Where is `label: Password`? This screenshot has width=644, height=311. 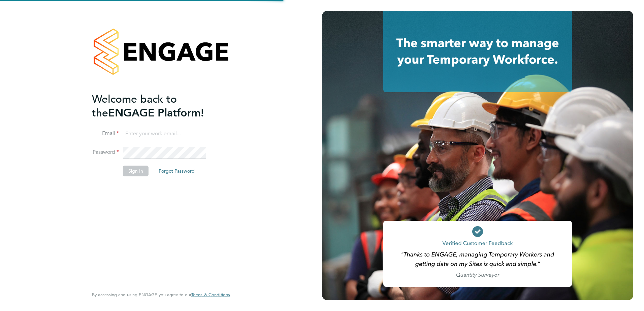
label: Password is located at coordinates (106, 152).